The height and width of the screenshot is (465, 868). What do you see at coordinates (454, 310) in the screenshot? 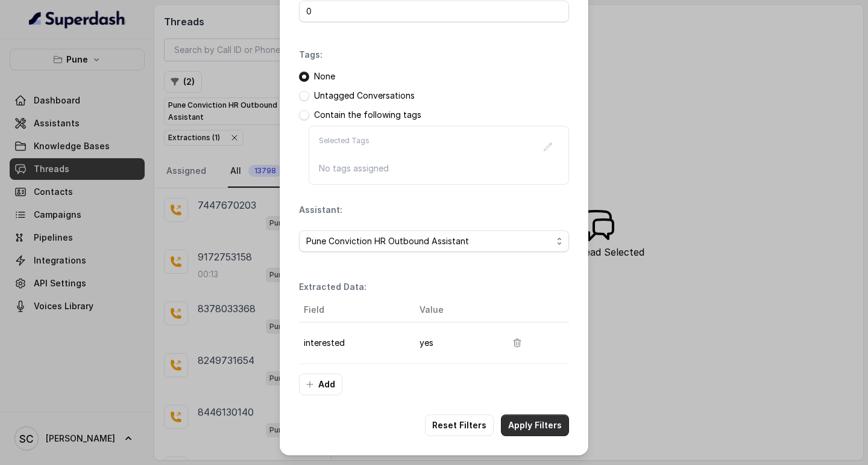
I see `th: Value` at bounding box center [454, 310].